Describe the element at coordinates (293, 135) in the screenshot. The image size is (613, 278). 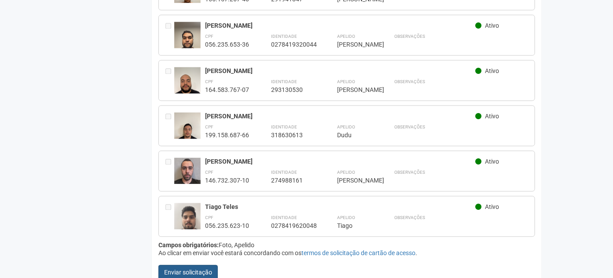
I see `div: 318630613` at that location.